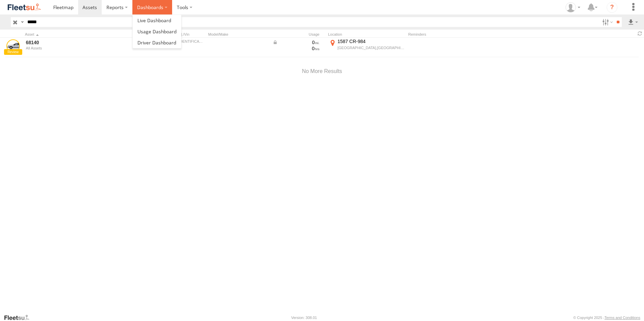 The image size is (644, 321). What do you see at coordinates (462, 34) in the screenshot?
I see `div: Reminders` at bounding box center [462, 34].